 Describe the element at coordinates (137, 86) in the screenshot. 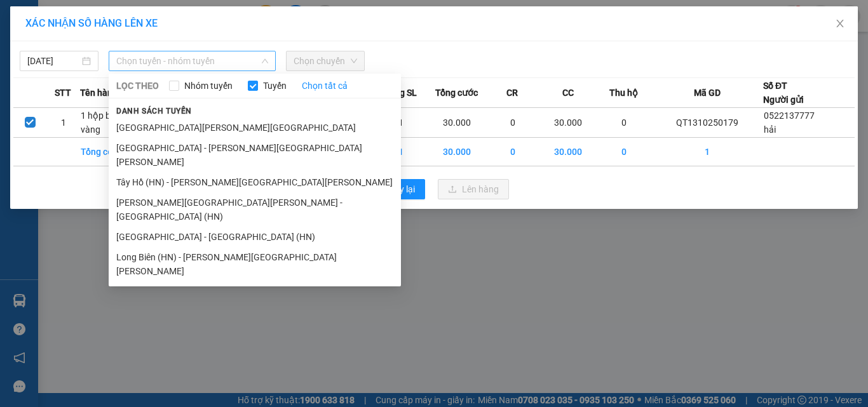

I see `span: LỌC THEO` at that location.